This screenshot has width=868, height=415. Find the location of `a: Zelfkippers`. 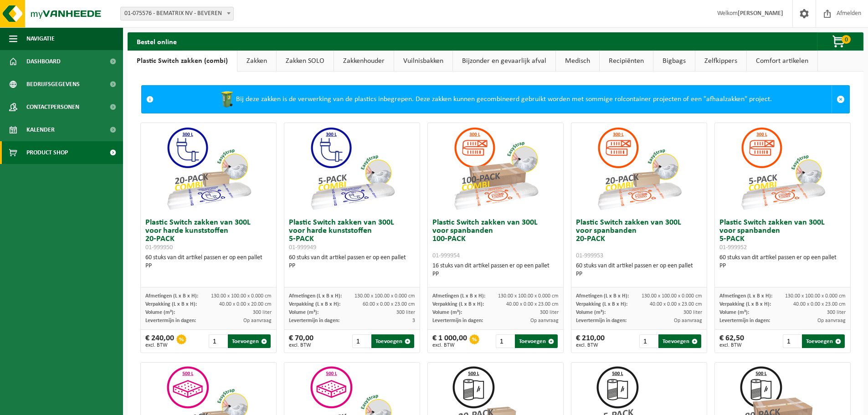

a: Zelfkippers is located at coordinates (721, 61).